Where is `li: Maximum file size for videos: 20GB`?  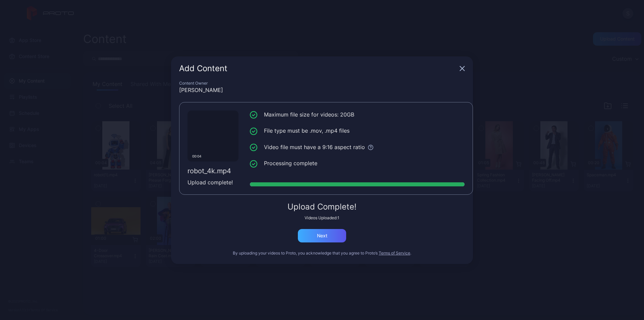 li: Maximum file size for videos: 20GB is located at coordinates (357, 114).